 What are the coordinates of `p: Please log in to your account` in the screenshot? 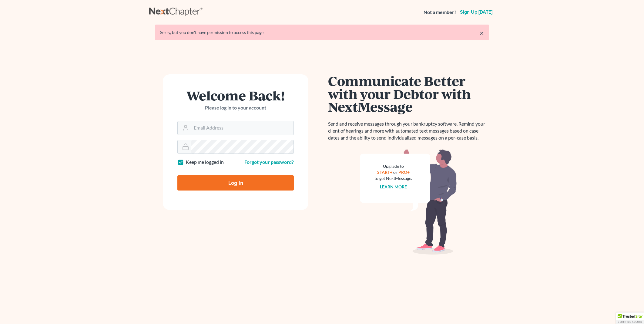 It's located at (236, 107).